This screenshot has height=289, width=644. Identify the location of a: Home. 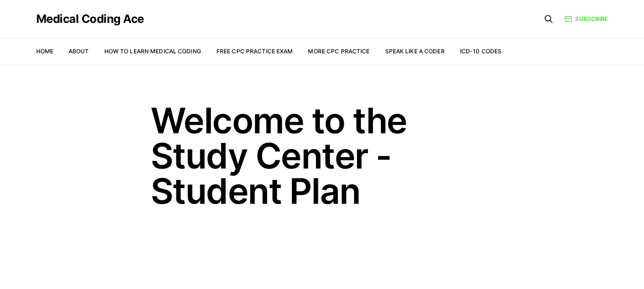
(45, 51).